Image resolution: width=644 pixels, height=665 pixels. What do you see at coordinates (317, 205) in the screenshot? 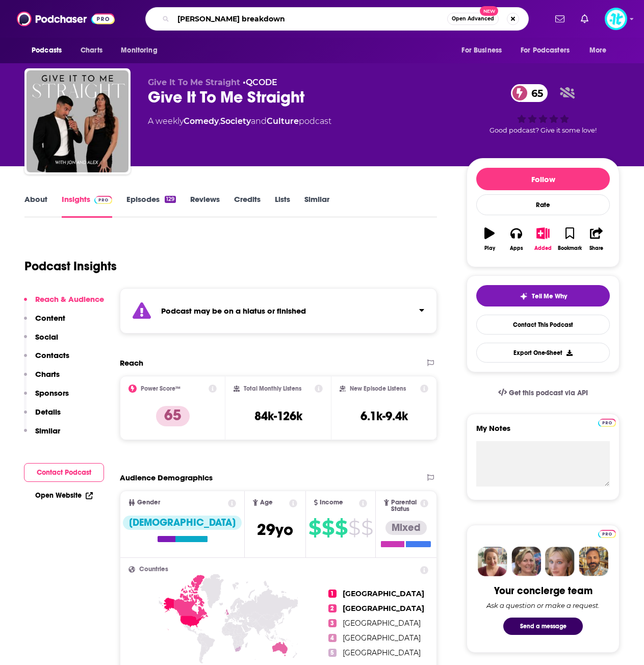
I see `a: Similar` at bounding box center [317, 205].